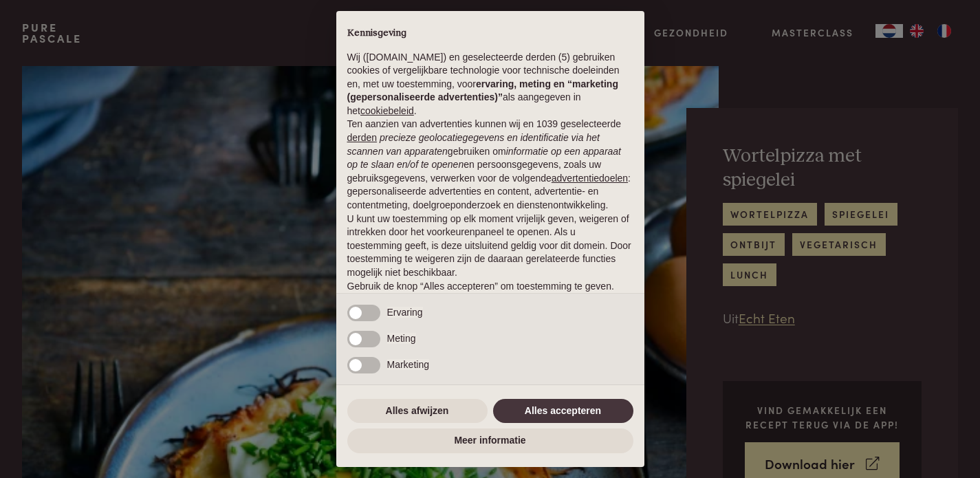 The height and width of the screenshot is (478, 980). Describe the element at coordinates (490, 164) in the screenshot. I see `p: Ten aanzien van advertenties kunnen wij en 1039 geselecteerde gebruiken om en persoonsgegevens, z...` at that location.